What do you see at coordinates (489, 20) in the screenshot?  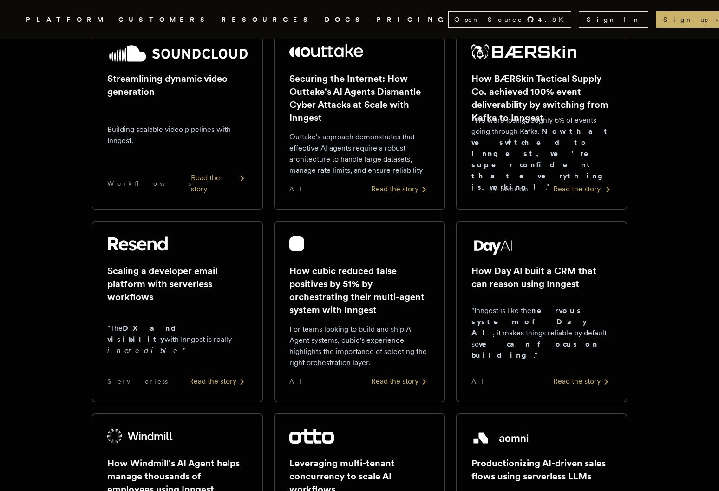 I see `span: Open Source` at bounding box center [489, 20].